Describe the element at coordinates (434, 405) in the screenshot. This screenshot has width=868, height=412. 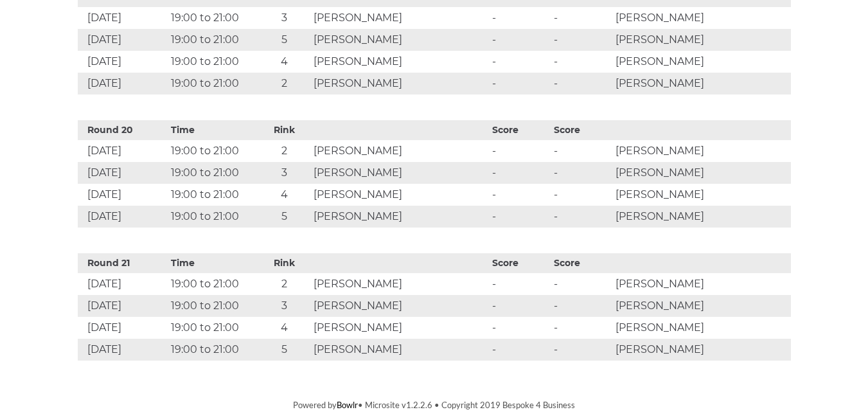
I see `span: Powered by • Microsite v1.2.2.6 • Copyright 2019 Bespoke 4 Business` at that location.